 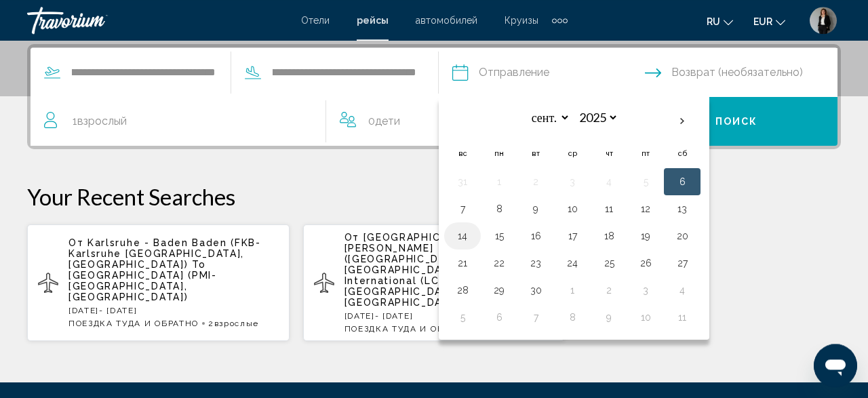 What do you see at coordinates (646, 209) in the screenshot?
I see `button: Day 12` at bounding box center [646, 209].